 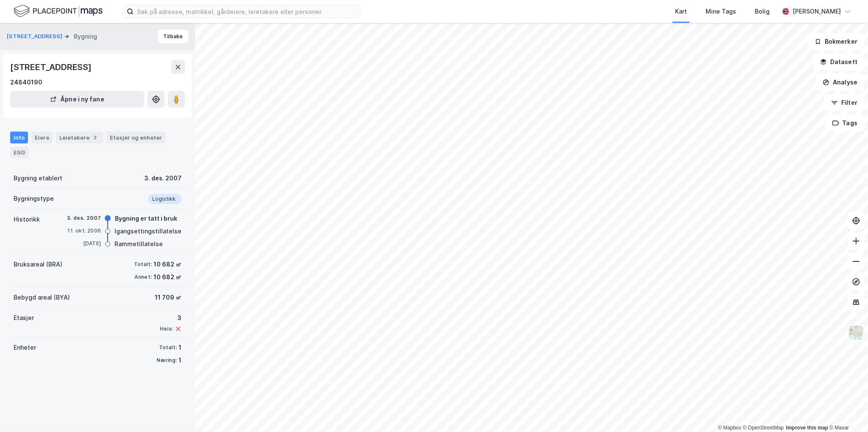 I want to click on div: Igangsettingstillatelse, so click(x=148, y=231).